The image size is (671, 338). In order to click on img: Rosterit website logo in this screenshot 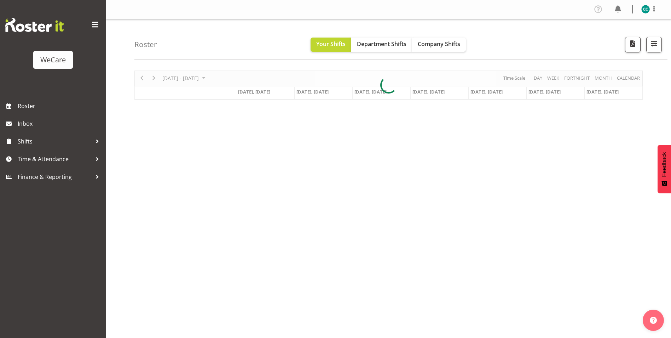, I will do `click(34, 25)`.